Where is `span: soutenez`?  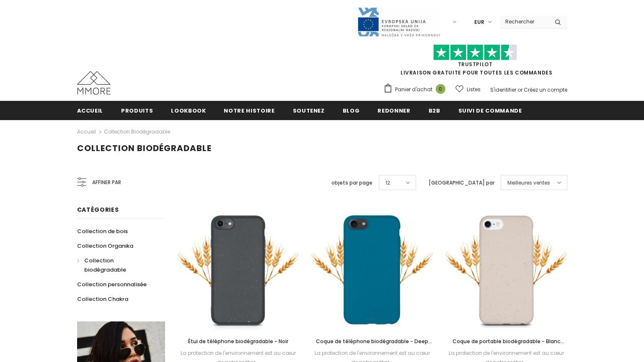
span: soutenez is located at coordinates (309, 111).